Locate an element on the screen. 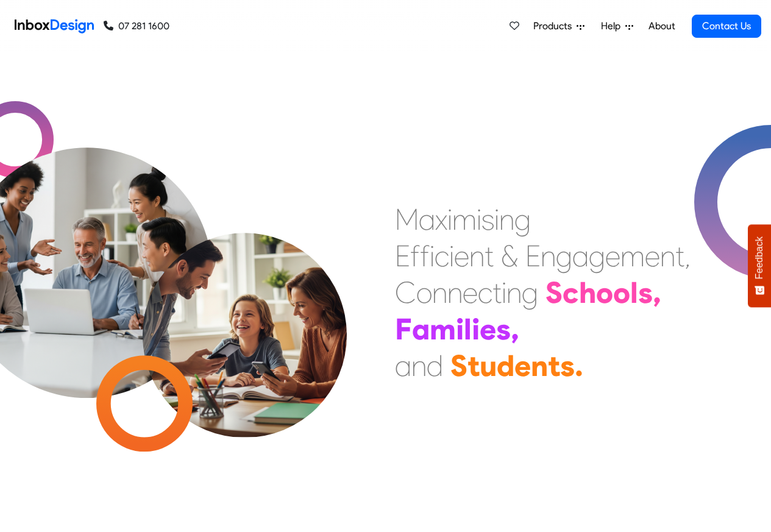 The image size is (771, 532). a: About is located at coordinates (662, 26).